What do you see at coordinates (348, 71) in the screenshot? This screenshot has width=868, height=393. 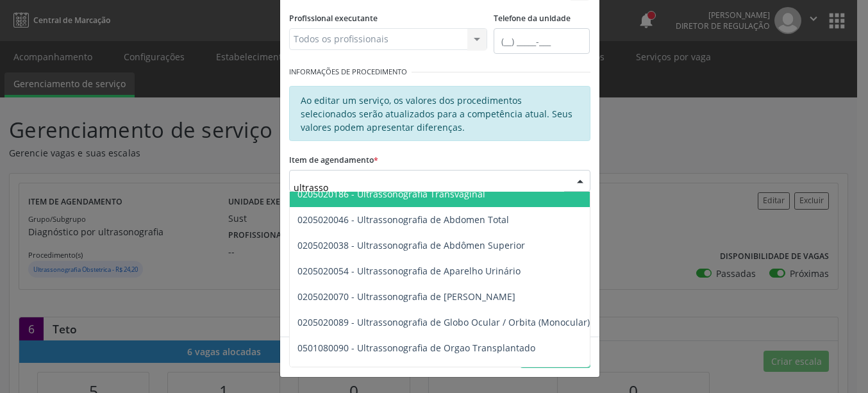 I see `small: Informações de Procedimento` at bounding box center [348, 71].